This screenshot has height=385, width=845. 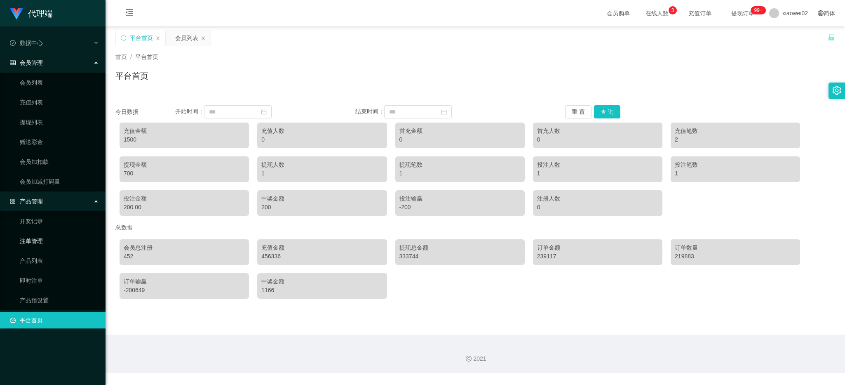 What do you see at coordinates (460, 207) in the screenshot?
I see `div: -200` at bounding box center [460, 207].